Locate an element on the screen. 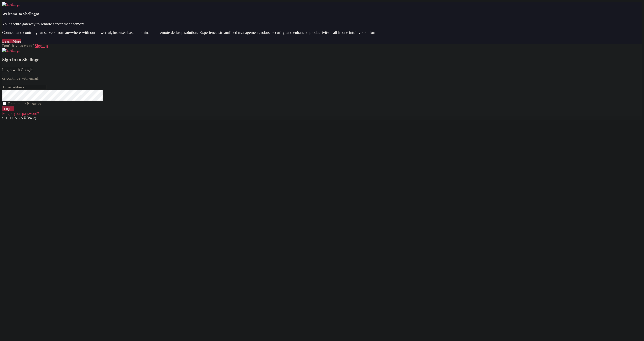  a: Login with Google is located at coordinates (17, 70).